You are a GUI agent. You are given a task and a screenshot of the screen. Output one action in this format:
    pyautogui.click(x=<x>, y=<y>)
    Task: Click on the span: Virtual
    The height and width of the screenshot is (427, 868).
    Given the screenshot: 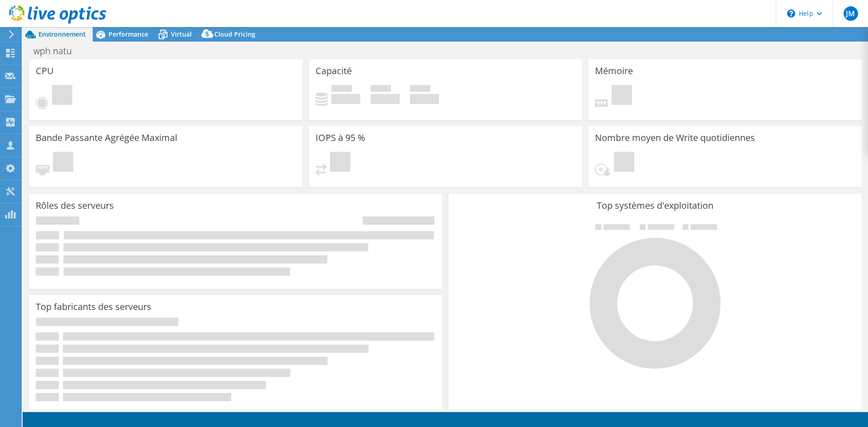 What is the action you would take?
    pyautogui.click(x=181, y=34)
    